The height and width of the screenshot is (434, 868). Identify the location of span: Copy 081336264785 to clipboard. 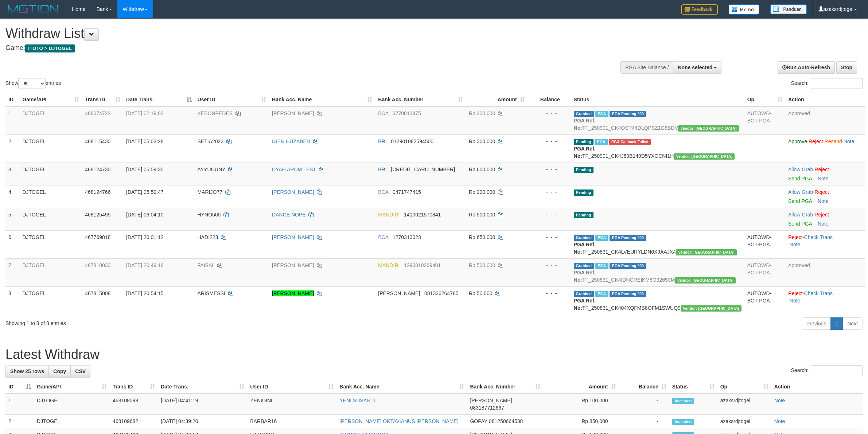
(441, 293).